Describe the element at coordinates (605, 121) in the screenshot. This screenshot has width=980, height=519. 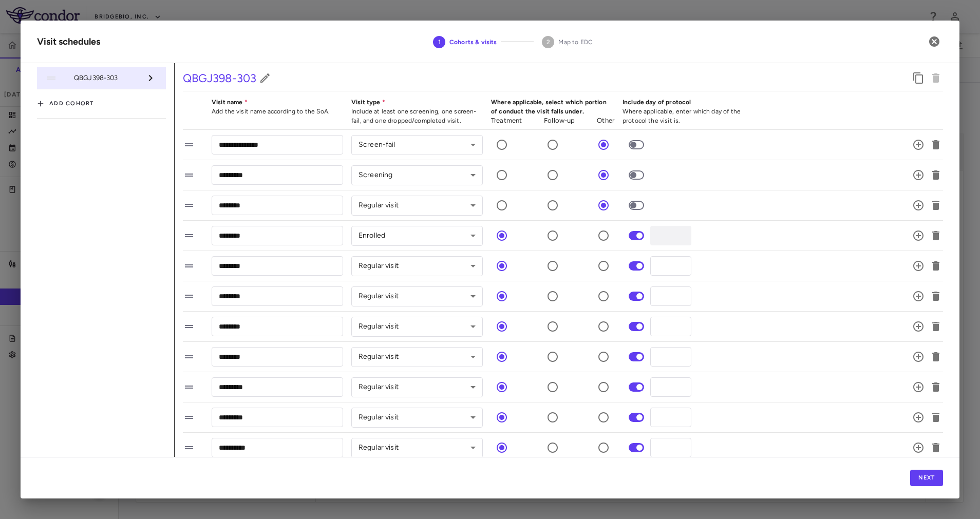
I see `p: Other` at that location.